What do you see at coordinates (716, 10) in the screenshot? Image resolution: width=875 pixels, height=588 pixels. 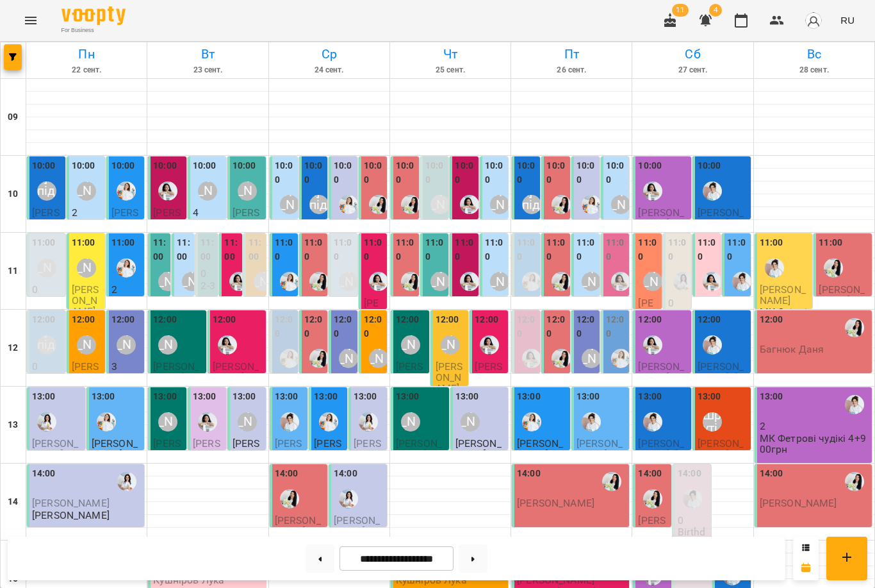 I see `span: 4` at bounding box center [716, 10].